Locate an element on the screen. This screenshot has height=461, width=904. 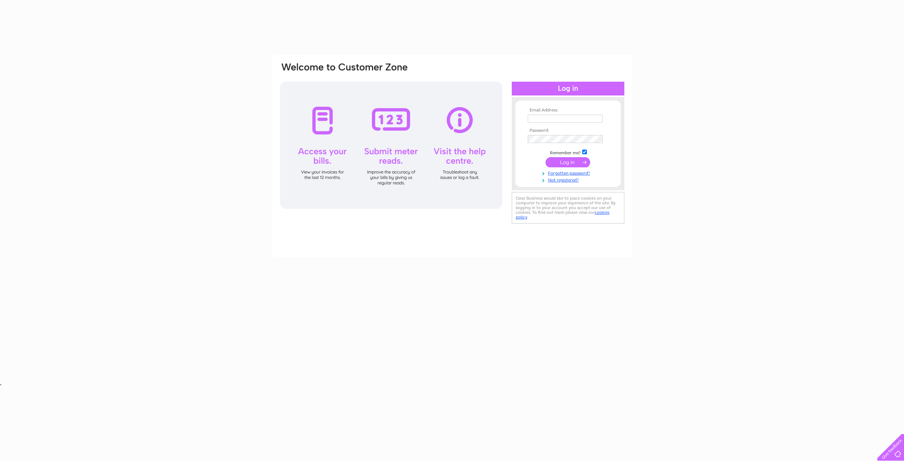
a: Forgotten password? is located at coordinates (569, 173).